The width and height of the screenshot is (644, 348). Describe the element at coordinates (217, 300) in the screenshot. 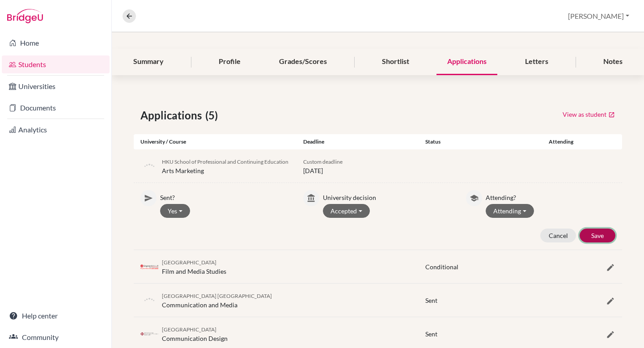

I see `div: Communication and Media` at that location.